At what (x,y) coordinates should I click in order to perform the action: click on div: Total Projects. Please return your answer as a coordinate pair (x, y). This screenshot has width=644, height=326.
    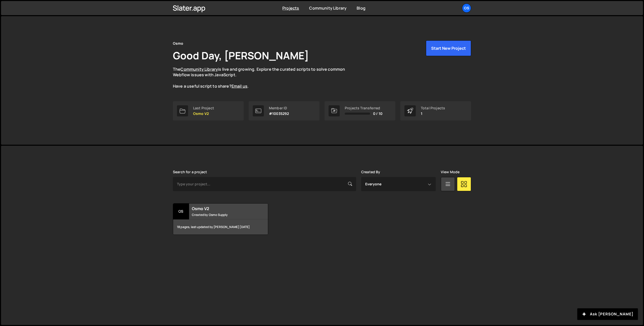
    Looking at the image, I should click on (433, 108).